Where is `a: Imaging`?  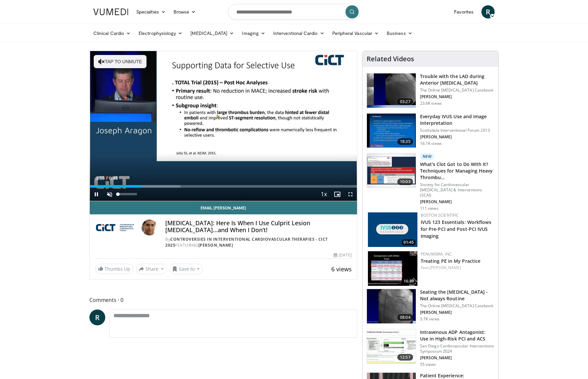
a: Imaging is located at coordinates (253, 33).